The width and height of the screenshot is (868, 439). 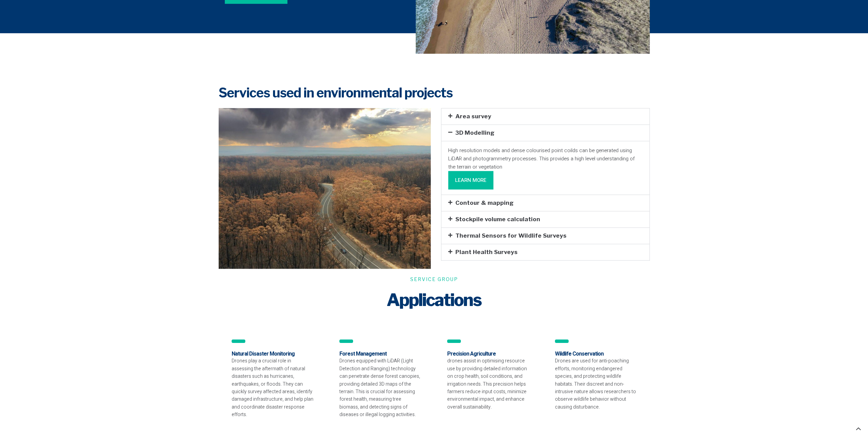 What do you see at coordinates (485, 203) in the screenshot?
I see `a: Contour & mapping` at bounding box center [485, 203].